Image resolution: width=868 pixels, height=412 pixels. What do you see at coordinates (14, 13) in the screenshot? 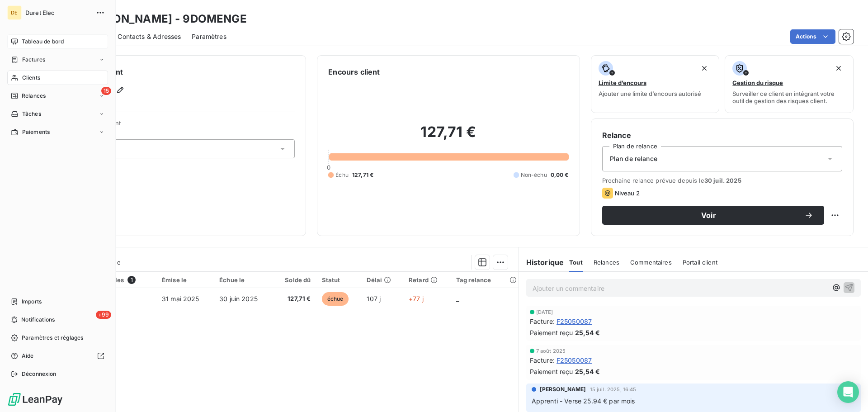
I see `div: DE` at bounding box center [14, 13].